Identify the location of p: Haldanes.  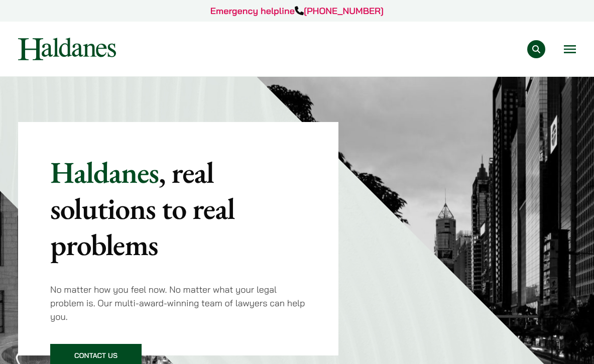
(179, 209).